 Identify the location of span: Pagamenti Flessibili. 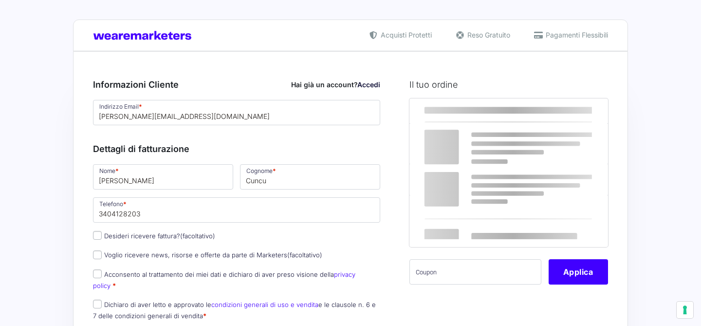
(575, 35).